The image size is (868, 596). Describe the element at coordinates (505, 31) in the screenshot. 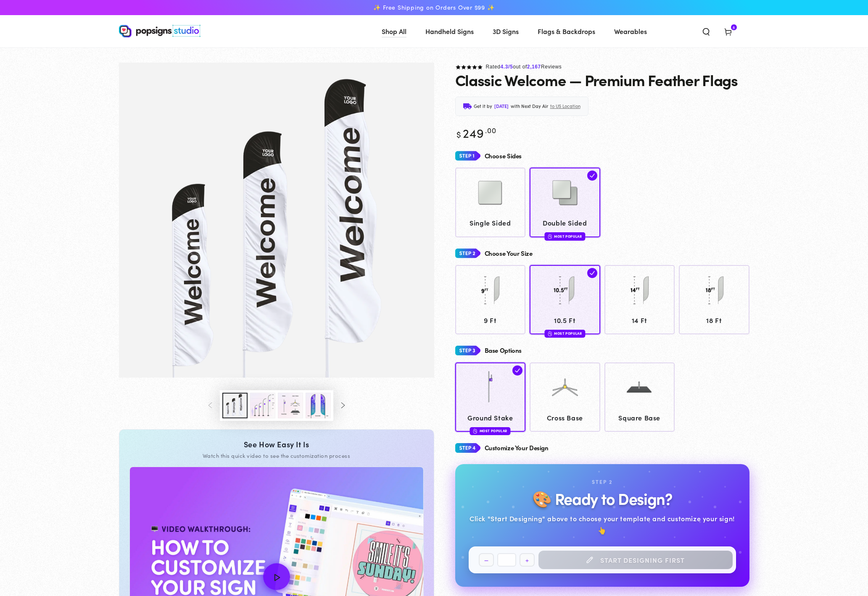

I see `a: 3D Signs` at that location.